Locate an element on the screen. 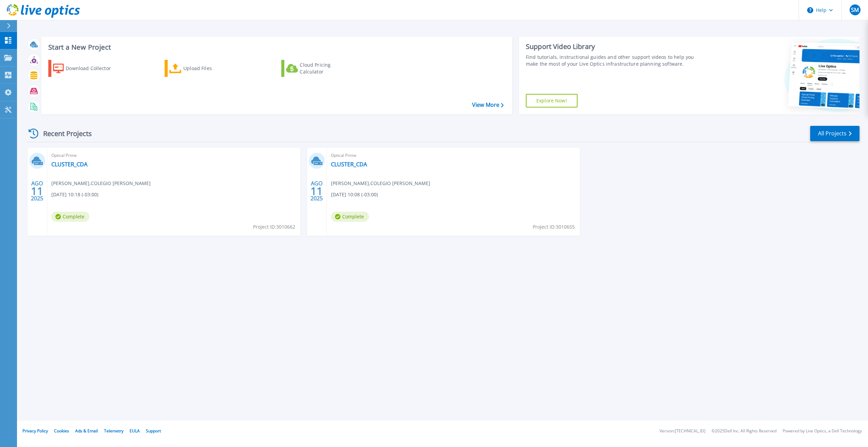  div: Support Video Library is located at coordinates (613, 47).